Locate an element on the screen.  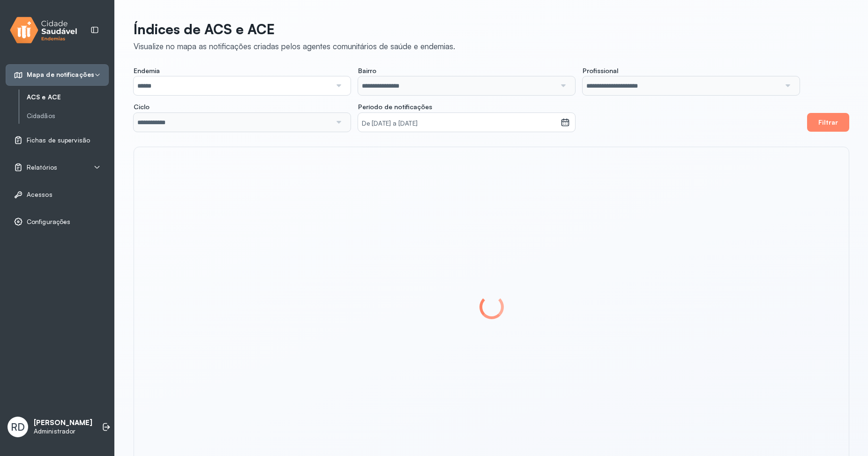
a: Configurações is located at coordinates (57, 222).